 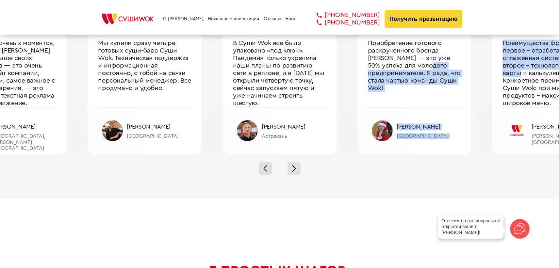 I want to click on a: Блог, so click(x=291, y=19).